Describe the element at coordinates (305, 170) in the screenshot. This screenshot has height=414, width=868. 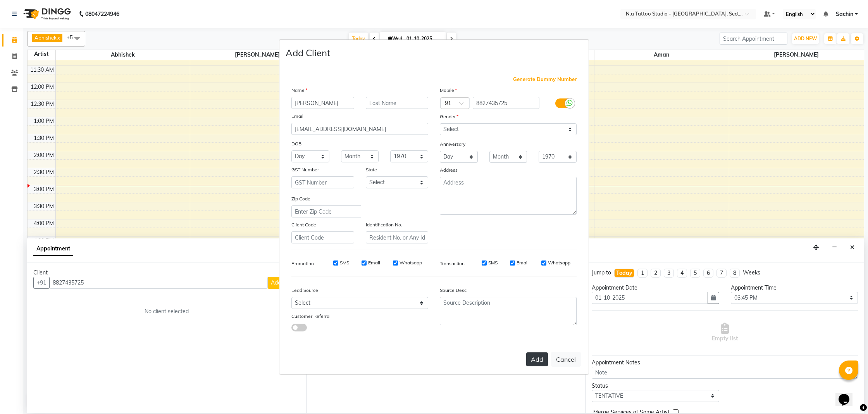
I see `label: GST Number` at that location.